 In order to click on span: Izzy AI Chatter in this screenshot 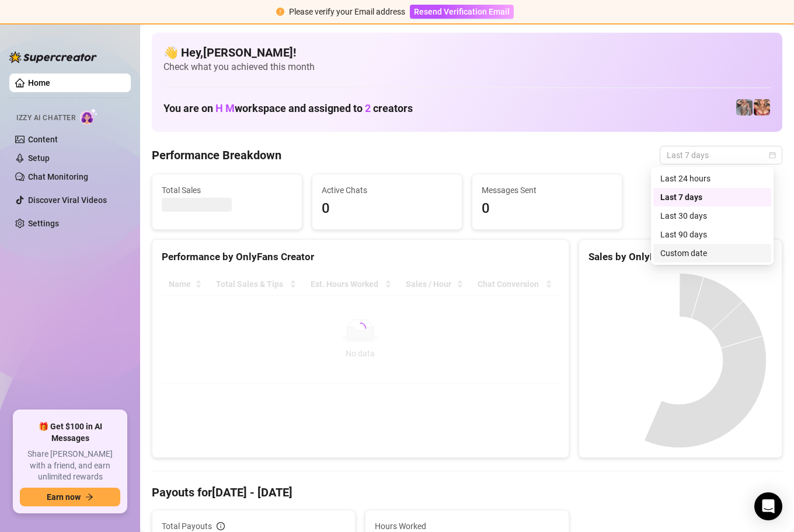, I will do `click(45, 118)`.